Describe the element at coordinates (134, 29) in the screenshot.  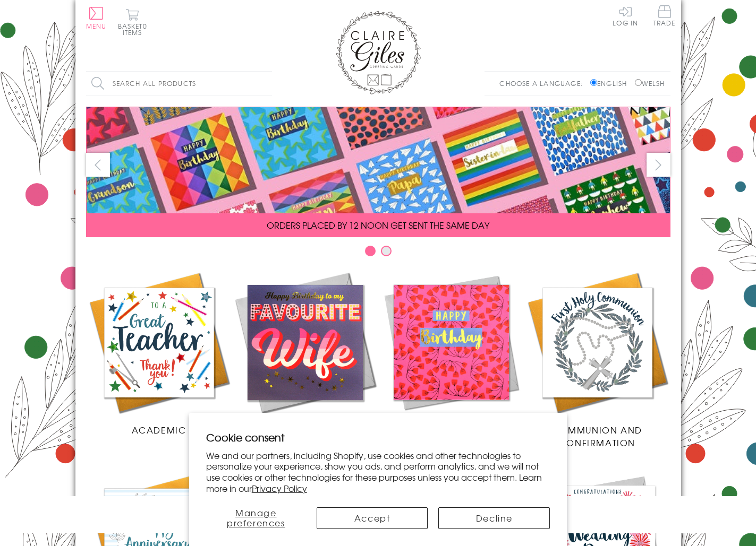
I see `span: 0 items` at that location.